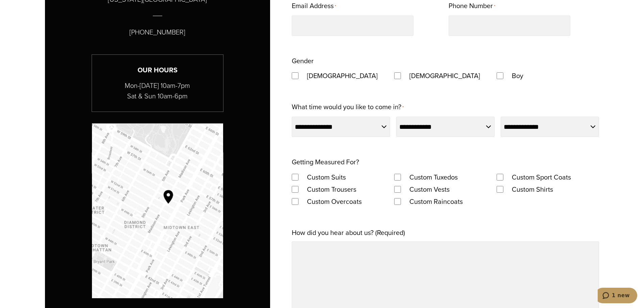 The width and height of the screenshot is (644, 308). Describe the element at coordinates (158, 211) in the screenshot. I see `a: Map to Alan David Custom` at that location.